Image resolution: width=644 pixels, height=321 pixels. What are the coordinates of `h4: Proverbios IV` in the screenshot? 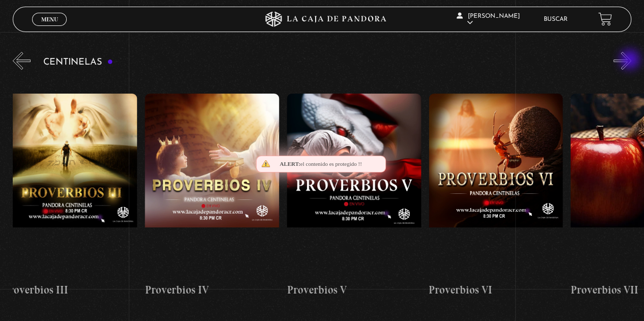 It's located at (212, 290).